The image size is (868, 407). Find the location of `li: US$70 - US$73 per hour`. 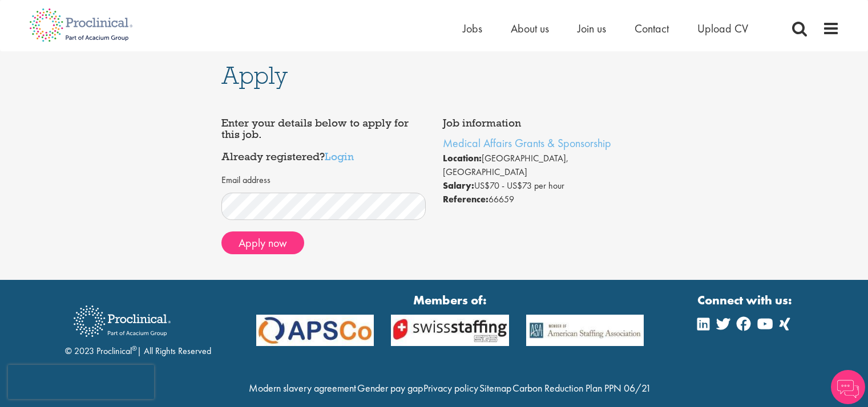

li: US$70 - US$73 per hour is located at coordinates (545, 186).